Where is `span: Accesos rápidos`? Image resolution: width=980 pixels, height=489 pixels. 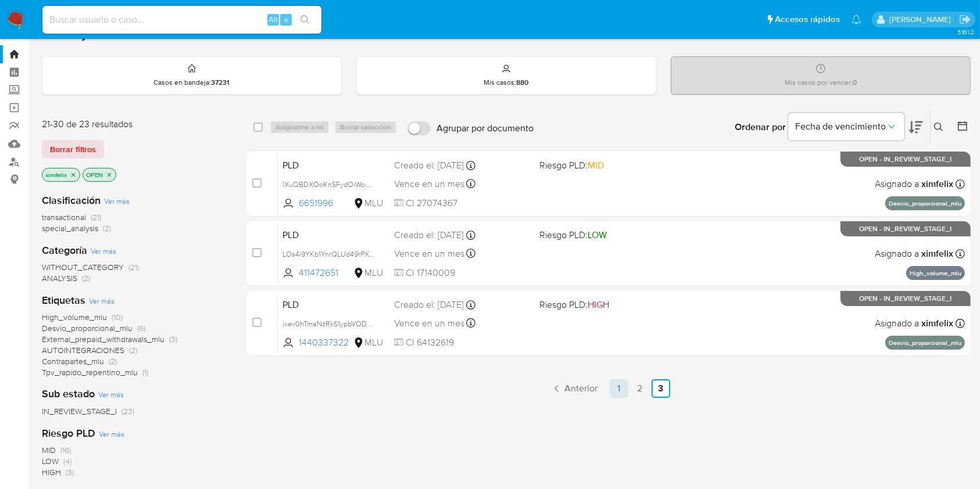
span: Accesos rápidos is located at coordinates (807, 19).